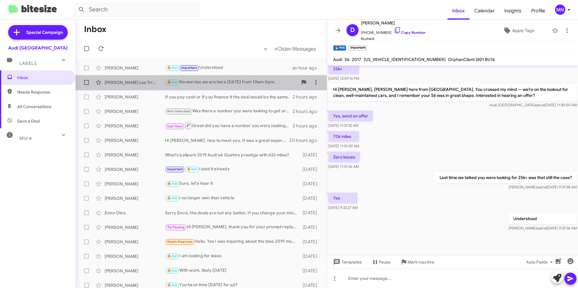 The height and width of the screenshot is (288, 578). Describe the element at coordinates (523, 31) in the screenshot. I see `span: Apply Tags` at that location.